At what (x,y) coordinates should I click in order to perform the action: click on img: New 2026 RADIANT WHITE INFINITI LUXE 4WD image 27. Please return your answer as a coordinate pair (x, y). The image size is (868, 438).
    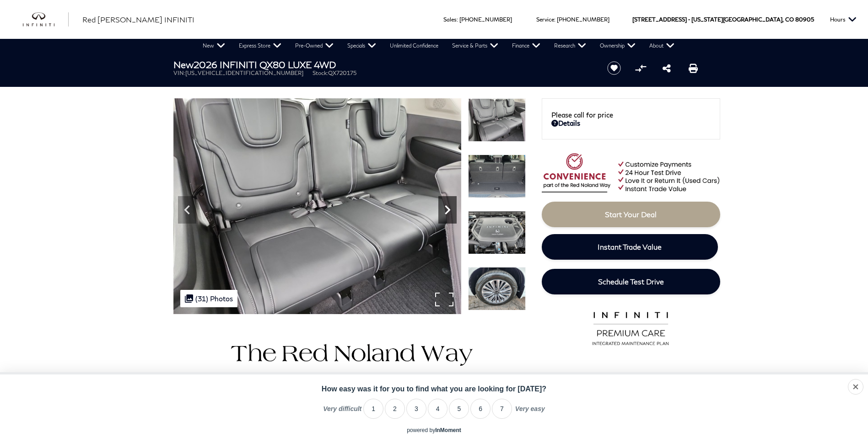
    Looking at the image, I should click on (497, 288).